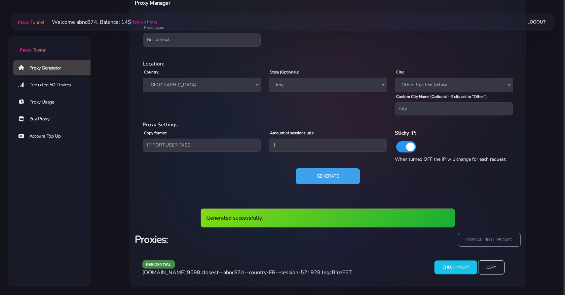 This screenshot has width=565, height=295. Describe the element at coordinates (454, 85) in the screenshot. I see `span: Other, free text below` at that location.